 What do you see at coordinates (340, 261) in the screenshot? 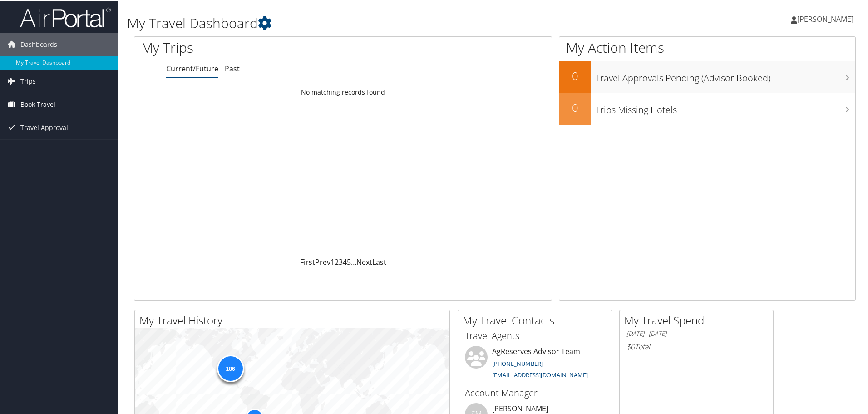
I see `a: 3` at bounding box center [340, 261].